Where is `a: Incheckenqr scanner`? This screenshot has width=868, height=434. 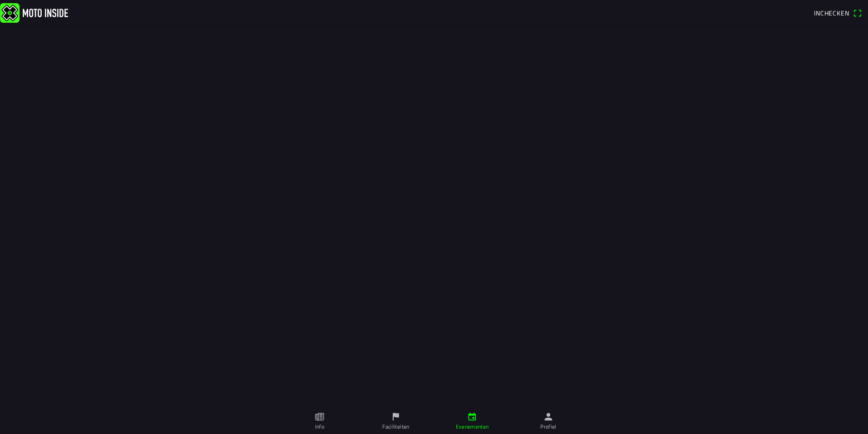 a: Incheckenqr scanner is located at coordinates (838, 13).